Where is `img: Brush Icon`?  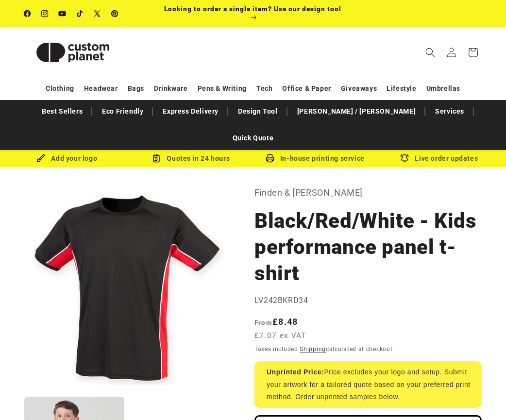 img: Brush Icon is located at coordinates (41, 158).